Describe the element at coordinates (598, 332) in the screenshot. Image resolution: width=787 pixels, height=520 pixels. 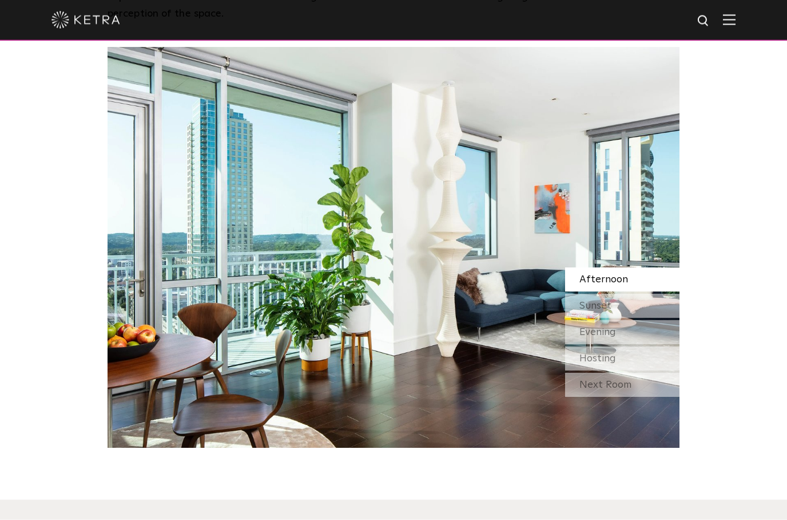
I see `span: Evening` at that location.